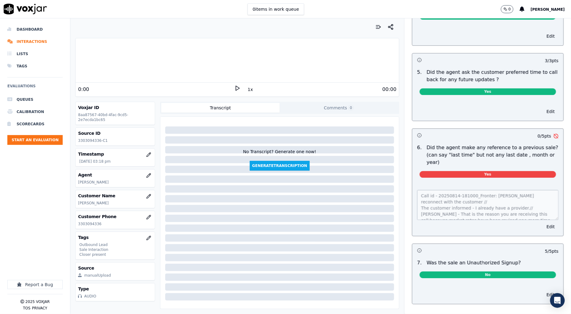  What do you see at coordinates (115, 175) in the screenshot?
I see `h3: Agent` at bounding box center [115, 175].